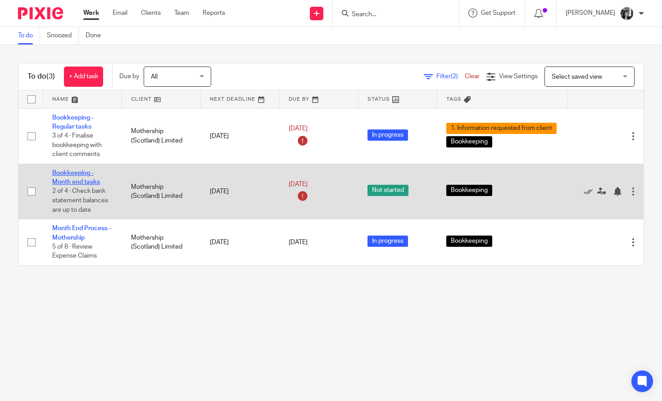 Image resolution: width=662 pixels, height=401 pixels. I want to click on h1: To do, so click(41, 77).